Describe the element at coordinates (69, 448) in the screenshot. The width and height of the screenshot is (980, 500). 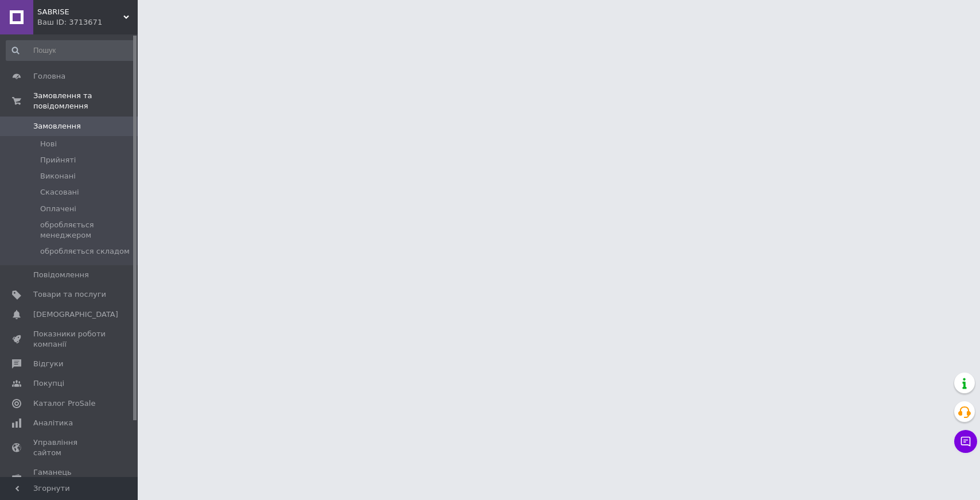
I see `span: Управління сайтом` at that location.